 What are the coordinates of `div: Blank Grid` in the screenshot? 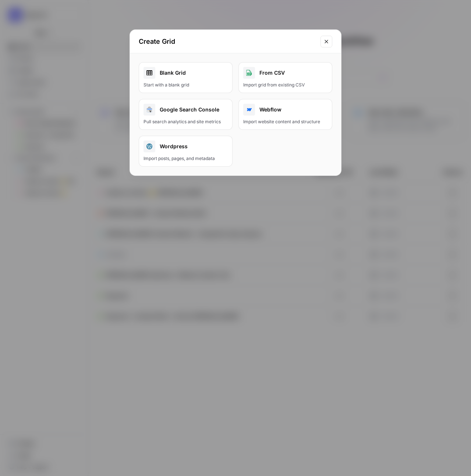 It's located at (186, 73).